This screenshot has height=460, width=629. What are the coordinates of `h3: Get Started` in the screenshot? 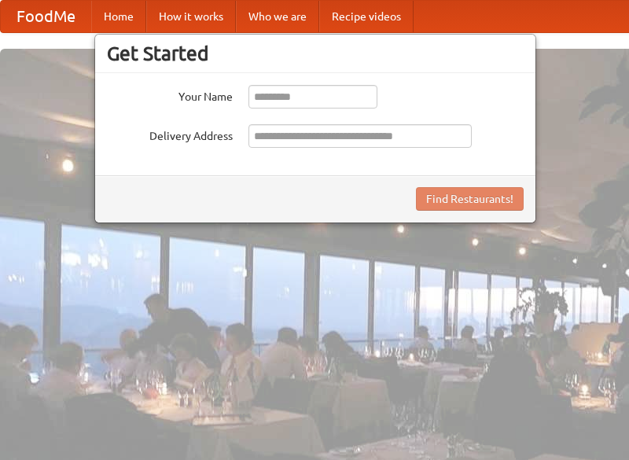 It's located at (315, 53).